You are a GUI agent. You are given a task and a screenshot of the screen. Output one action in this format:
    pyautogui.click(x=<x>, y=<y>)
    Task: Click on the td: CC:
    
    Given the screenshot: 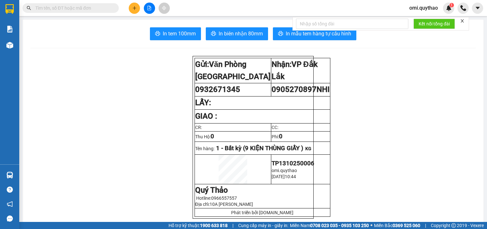 What is the action you would take?
    pyautogui.click(x=301, y=127)
    